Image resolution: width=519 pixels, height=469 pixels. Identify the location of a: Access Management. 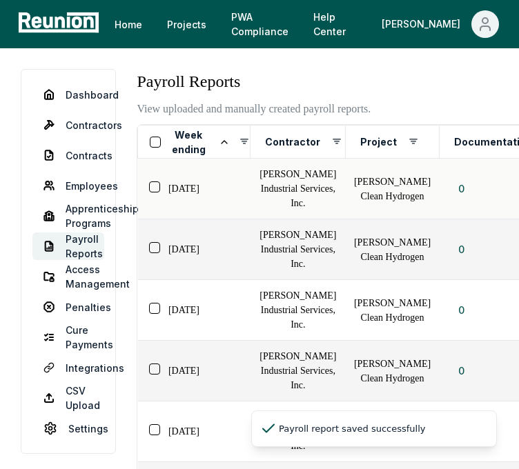
(68, 277).